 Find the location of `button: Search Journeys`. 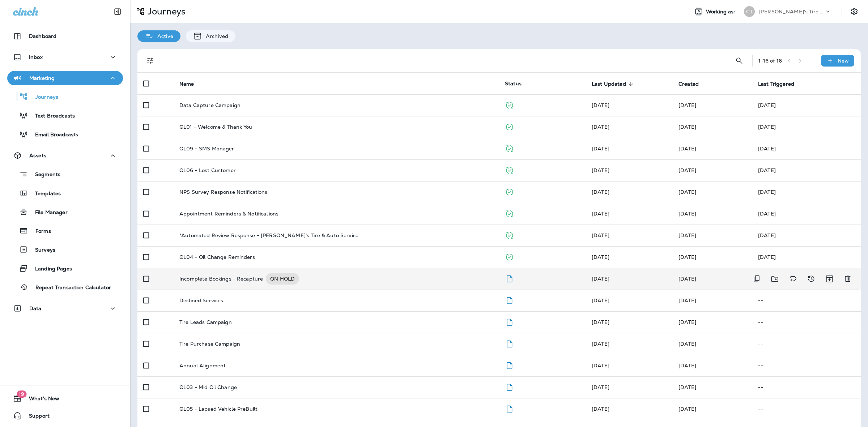

button: Search Journeys is located at coordinates (739, 61).